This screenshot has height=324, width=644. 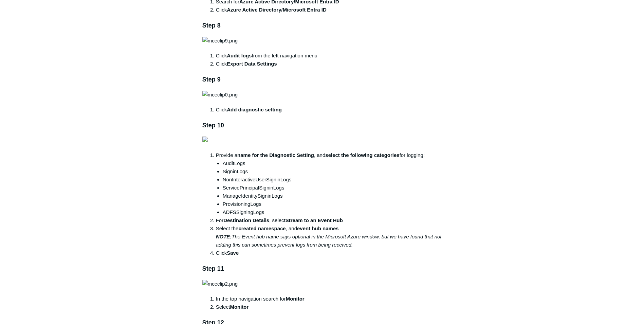 What do you see at coordinates (332, 163) in the screenshot?
I see `li: AuditLogs` at bounding box center [332, 163].